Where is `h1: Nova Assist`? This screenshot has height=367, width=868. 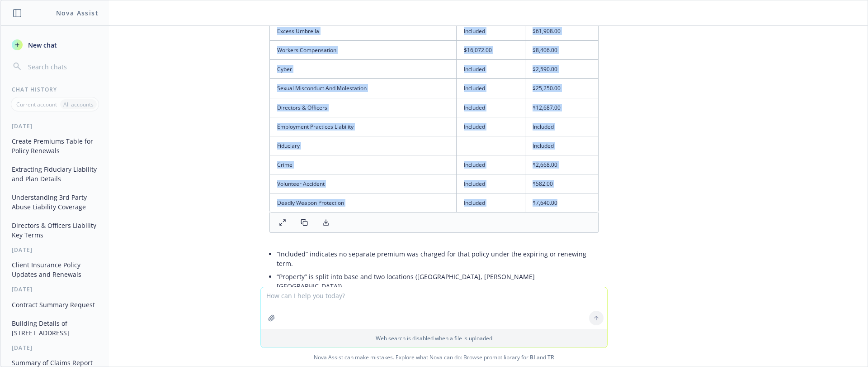 h1: Nova Assist is located at coordinates (77, 13).